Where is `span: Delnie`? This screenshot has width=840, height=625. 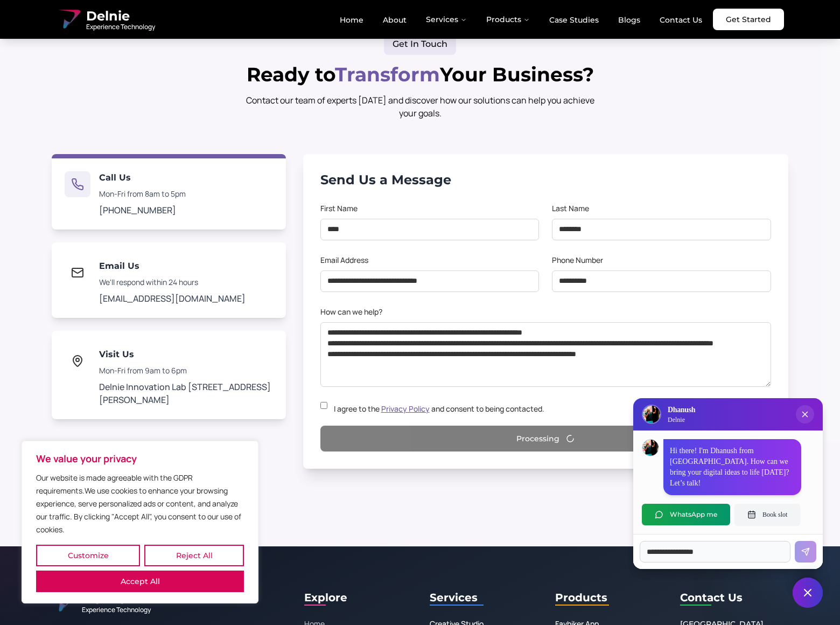
span: Delnie is located at coordinates (121, 16).